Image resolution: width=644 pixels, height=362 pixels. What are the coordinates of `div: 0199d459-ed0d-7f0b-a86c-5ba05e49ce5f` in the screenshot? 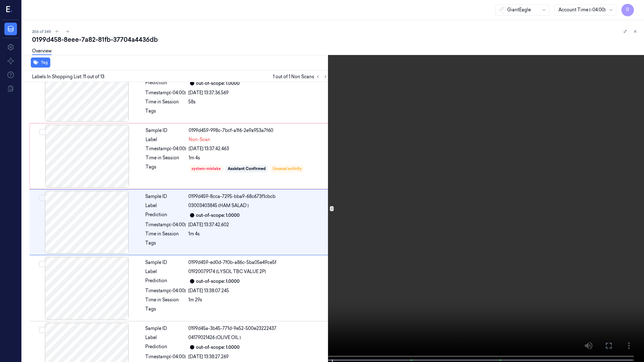 It's located at (258, 263).